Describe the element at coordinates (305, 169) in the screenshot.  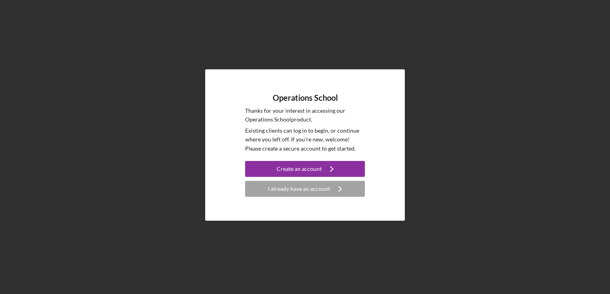
I see `button: Create an account` at that location.